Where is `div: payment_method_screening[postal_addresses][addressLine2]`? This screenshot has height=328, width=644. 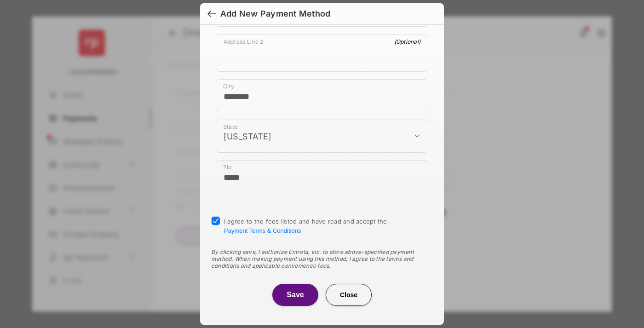 div: payment_method_screening[postal_addresses][addressLine2] is located at coordinates (322, 53).